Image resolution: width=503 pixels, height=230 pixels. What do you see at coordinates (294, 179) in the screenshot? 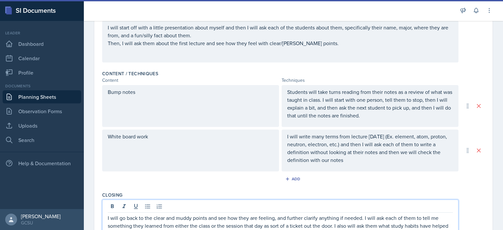
I see `div: Add` at bounding box center [294, 179].